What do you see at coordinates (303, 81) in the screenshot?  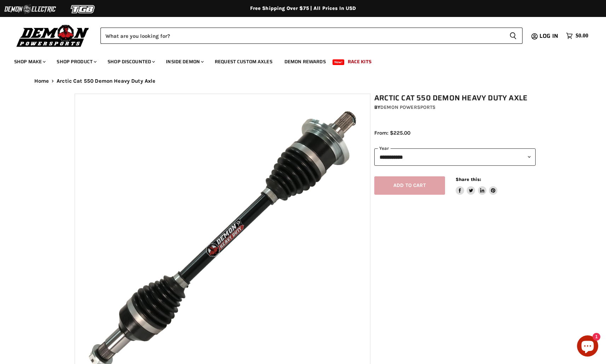 I see `nav: Breadcrumbs` at bounding box center [303, 81].